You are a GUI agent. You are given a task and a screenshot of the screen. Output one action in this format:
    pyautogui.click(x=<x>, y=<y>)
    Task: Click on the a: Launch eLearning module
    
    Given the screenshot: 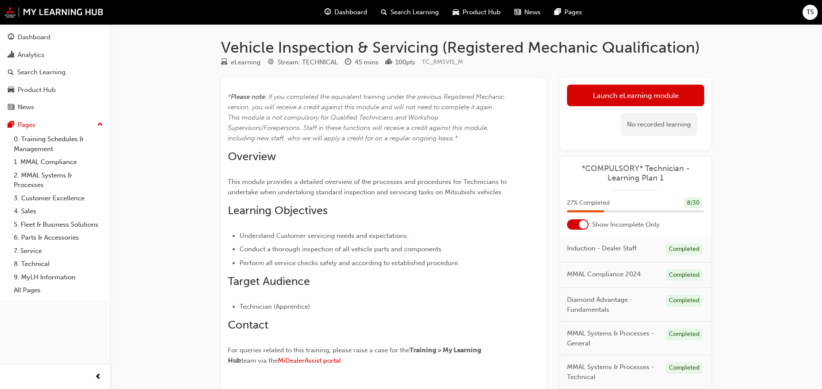 What is the action you would take?
    pyautogui.click(x=636, y=95)
    